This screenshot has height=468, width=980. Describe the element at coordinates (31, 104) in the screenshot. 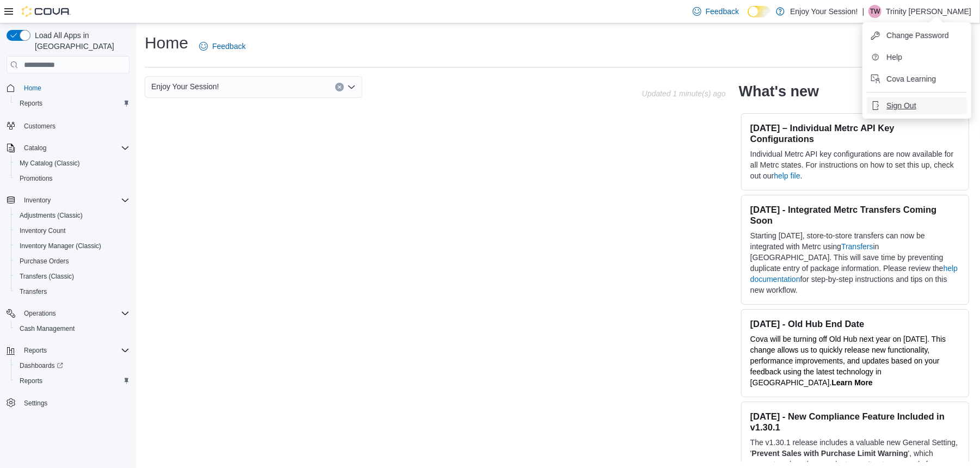

I see `a: Reports` at that location.